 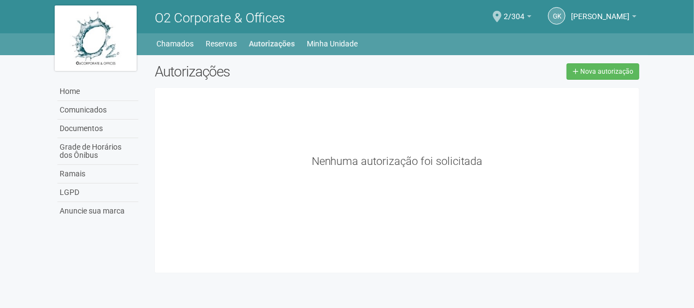 I want to click on a: Nova autorização, so click(x=603, y=72).